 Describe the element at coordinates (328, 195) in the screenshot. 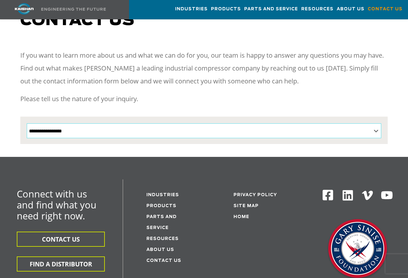

I see `img: Facebook` at that location.